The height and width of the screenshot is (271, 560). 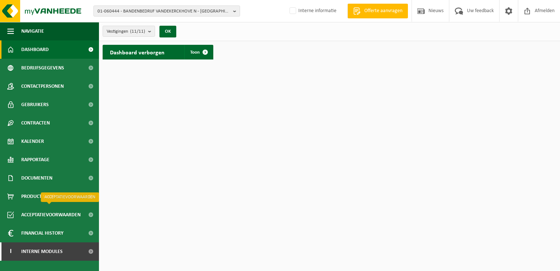 I want to click on span: Dashboard, so click(x=35, y=50).